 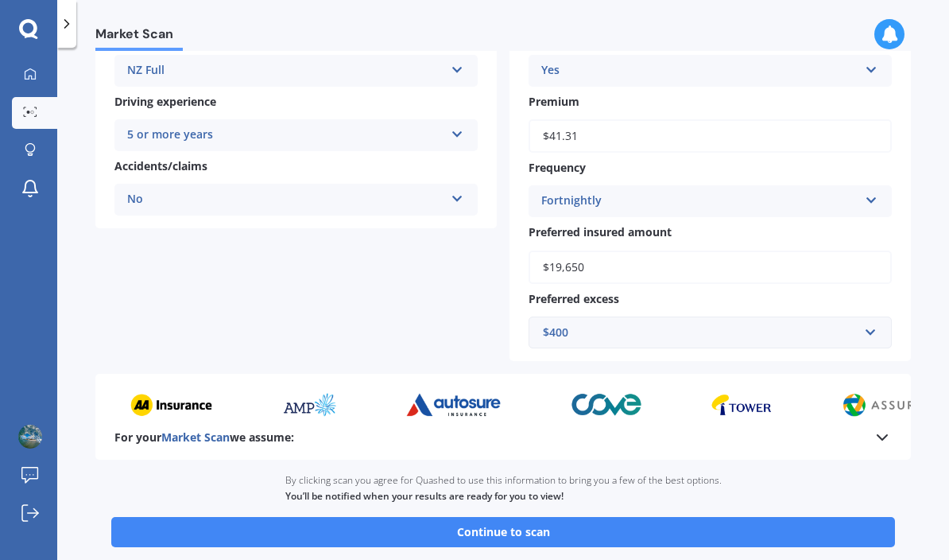 What do you see at coordinates (503, 532) in the screenshot?
I see `button: Continue to scan` at bounding box center [503, 532].